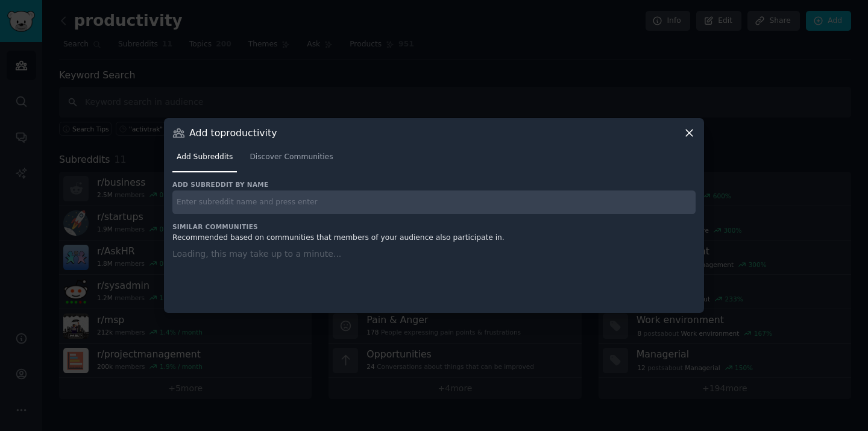 The height and width of the screenshot is (431, 868). What do you see at coordinates (204, 158) in the screenshot?
I see `span: Add Subreddits` at bounding box center [204, 158].